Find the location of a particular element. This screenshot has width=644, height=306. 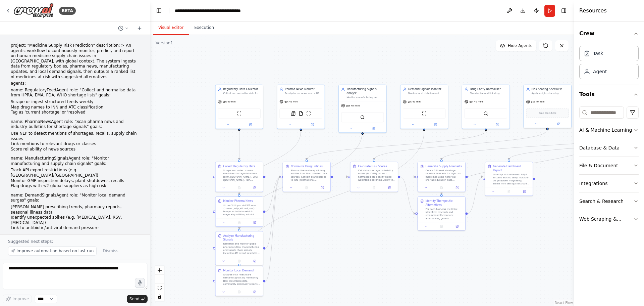

button: toggle interactivity is located at coordinates (160, 296).